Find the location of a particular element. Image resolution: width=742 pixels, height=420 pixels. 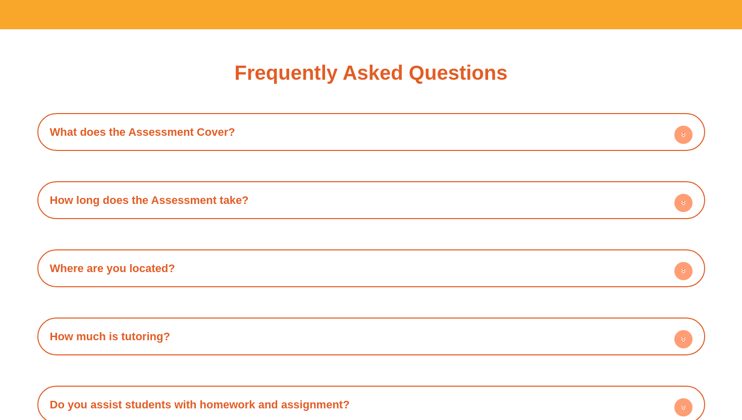

a: How much is tutoring? is located at coordinates (110, 336).